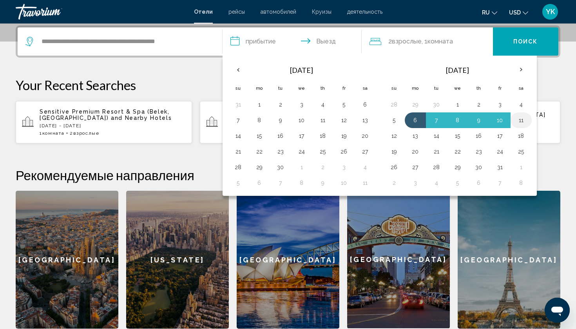 The height and width of the screenshot is (329, 576). What do you see at coordinates (238, 70) in the screenshot?
I see `button: Previous month` at bounding box center [238, 70].